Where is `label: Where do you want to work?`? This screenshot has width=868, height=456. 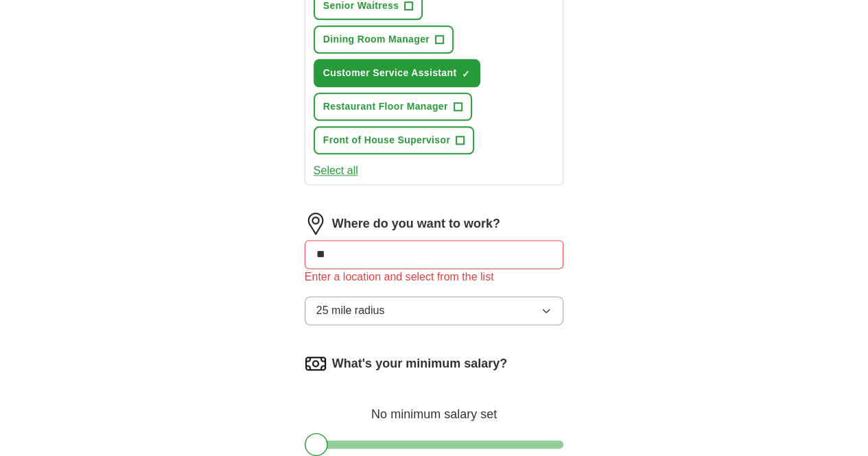 label: Where do you want to work? is located at coordinates (416, 223).